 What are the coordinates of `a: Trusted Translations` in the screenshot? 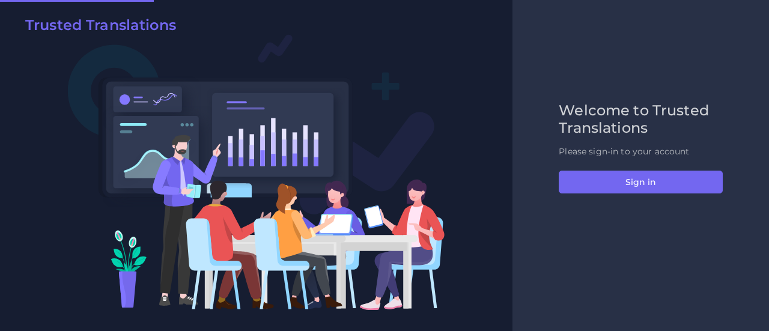 It's located at (96, 28).